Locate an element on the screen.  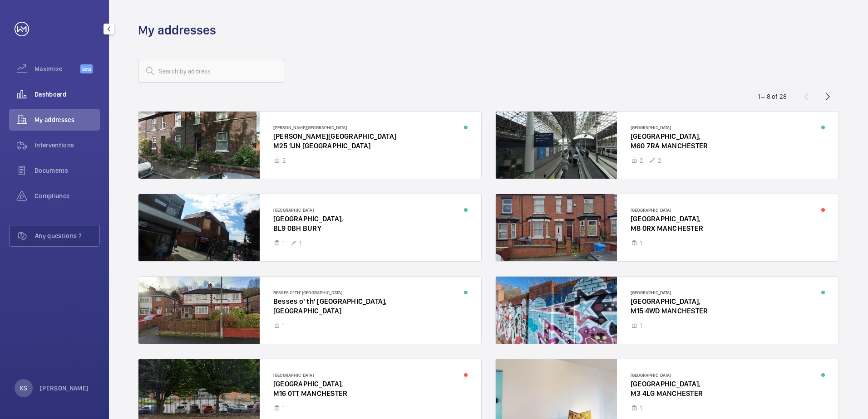
span: My addresses is located at coordinates (67, 120).